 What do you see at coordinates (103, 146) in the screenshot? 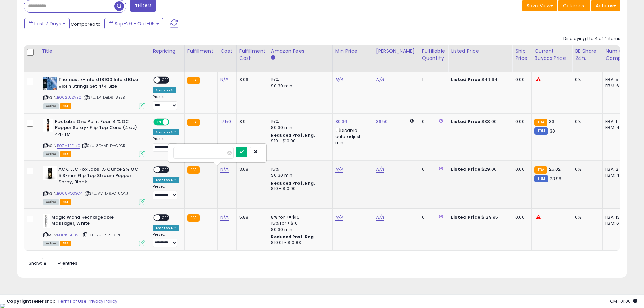
I see `span: | SKU: 8D-APHY-CECR` at bounding box center [103, 146].